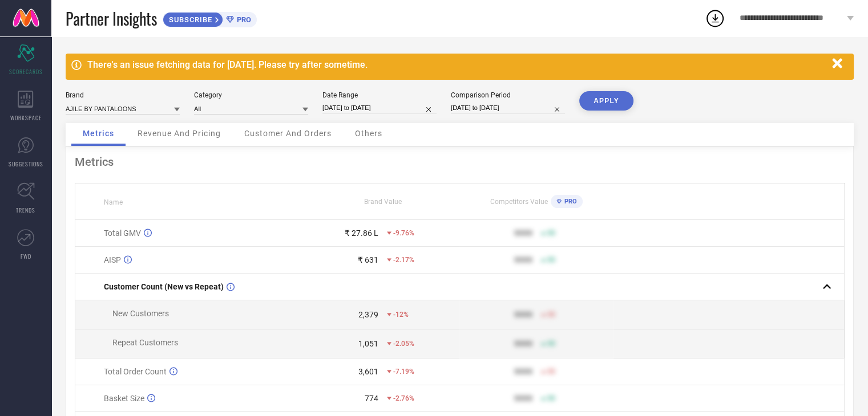 The width and height of the screenshot is (868, 416). I want to click on span: -2.05%, so click(404, 344).